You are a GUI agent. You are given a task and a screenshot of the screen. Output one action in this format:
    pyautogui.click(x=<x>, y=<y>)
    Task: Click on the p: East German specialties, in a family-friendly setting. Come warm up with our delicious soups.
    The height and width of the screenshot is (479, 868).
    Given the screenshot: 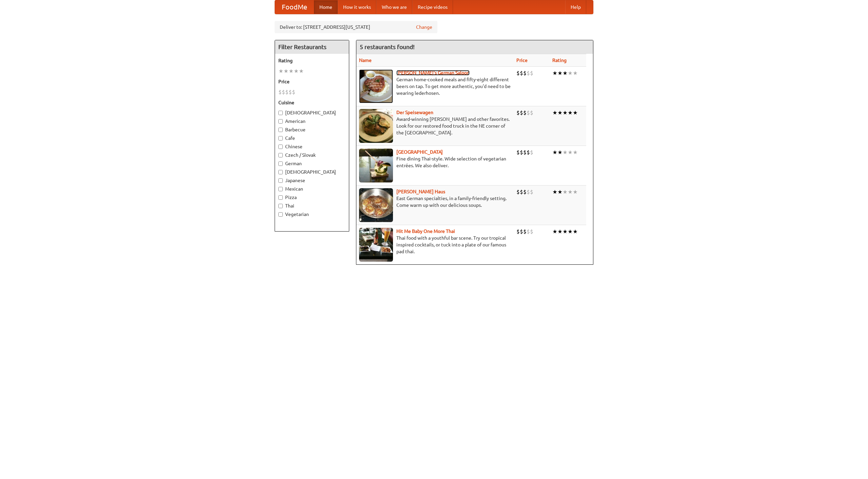 What is the action you would take?
    pyautogui.click(x=435, y=202)
    